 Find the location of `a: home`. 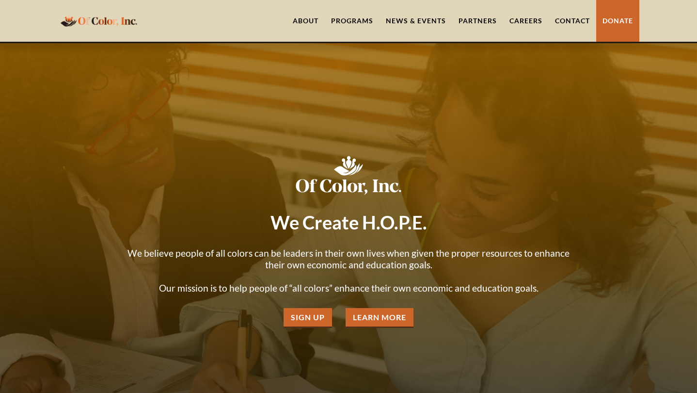

a: home is located at coordinates (99, 20).